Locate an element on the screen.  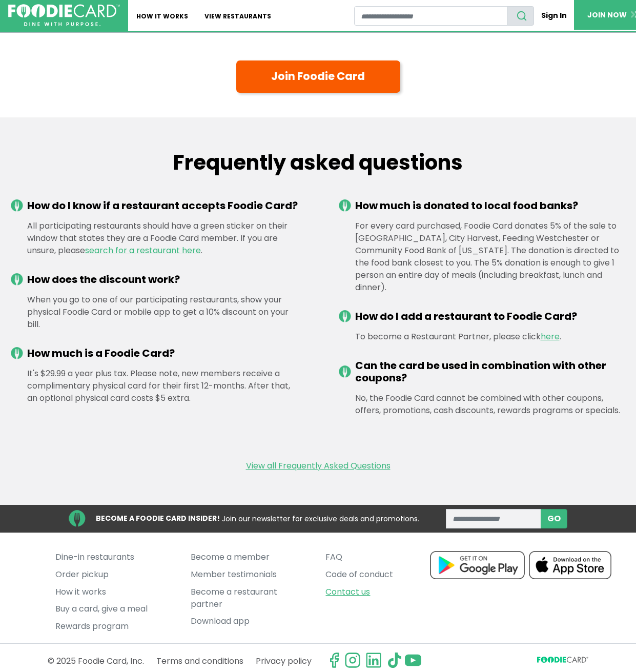
a: View all Frequently Asked Questions is located at coordinates (318, 466).